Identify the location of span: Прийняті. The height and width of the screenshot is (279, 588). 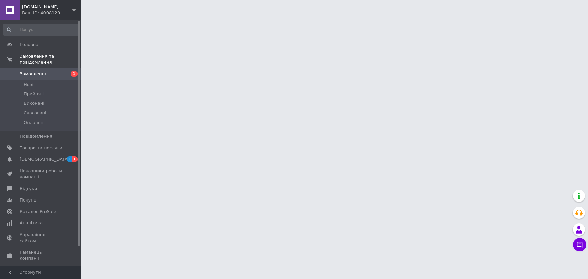
(34, 94).